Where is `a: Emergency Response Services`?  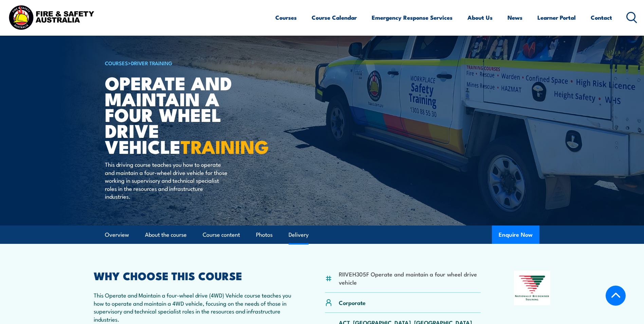 a: Emergency Response Services is located at coordinates (412, 17).